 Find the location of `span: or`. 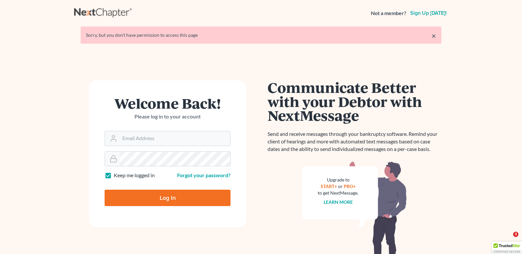

span: or is located at coordinates (341, 186).